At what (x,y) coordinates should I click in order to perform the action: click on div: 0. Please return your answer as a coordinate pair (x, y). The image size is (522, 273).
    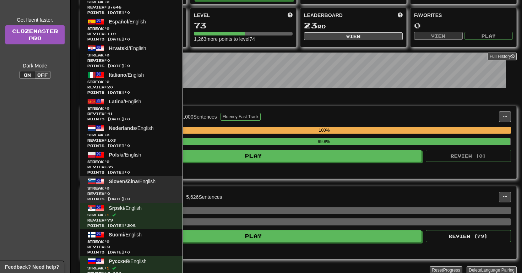
    Looking at the image, I should click on (463, 25).